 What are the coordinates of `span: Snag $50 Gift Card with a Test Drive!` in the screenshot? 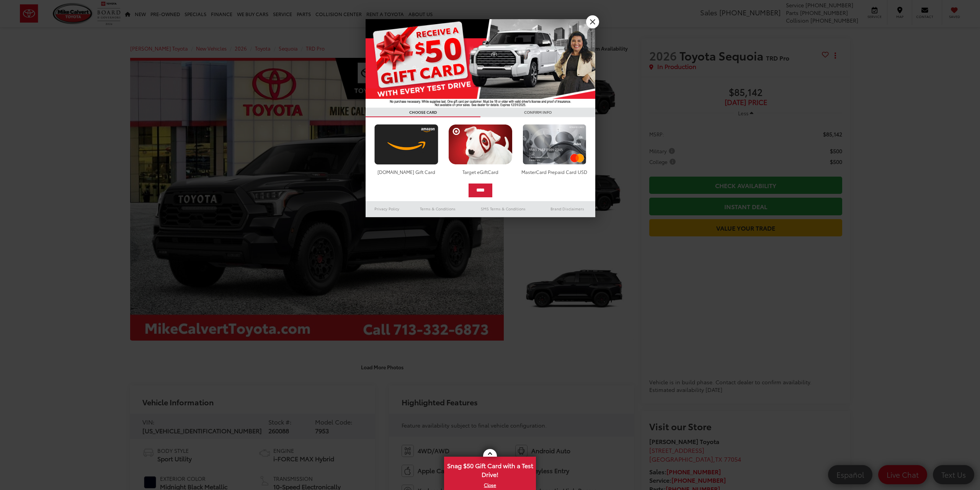 It's located at (490, 469).